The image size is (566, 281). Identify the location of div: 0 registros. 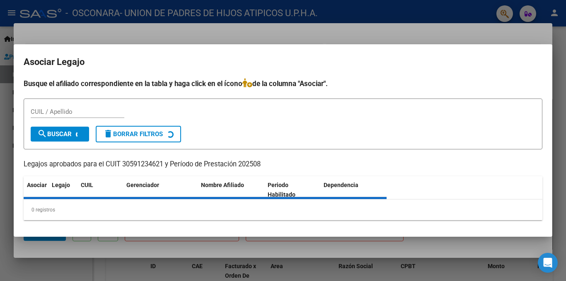
(283, 210).